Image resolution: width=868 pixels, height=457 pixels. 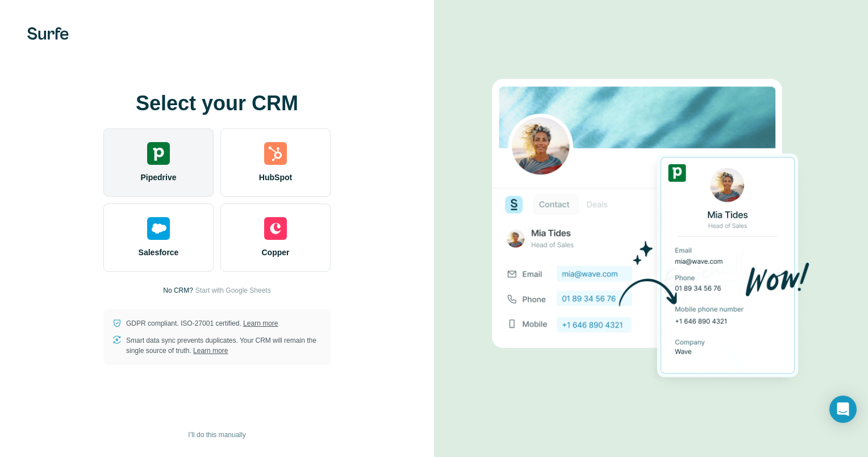 I want to click on span: HubSpot, so click(x=275, y=177).